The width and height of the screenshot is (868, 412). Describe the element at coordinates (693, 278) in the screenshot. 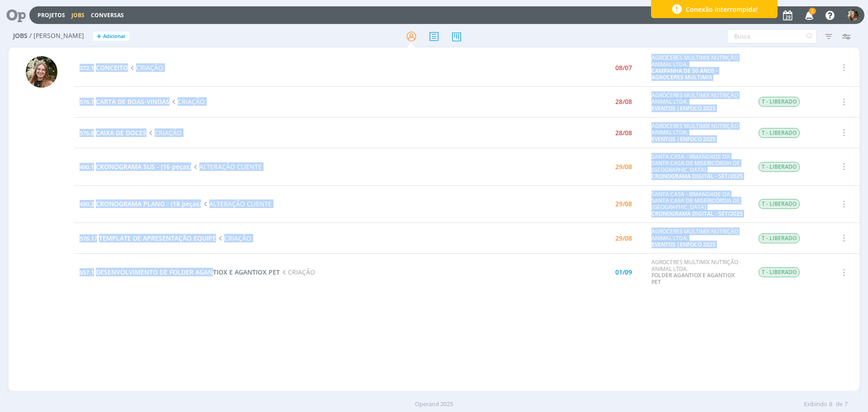

I see `a: FOLDER AGANTIOX E AGANTIOX PET` at that location.